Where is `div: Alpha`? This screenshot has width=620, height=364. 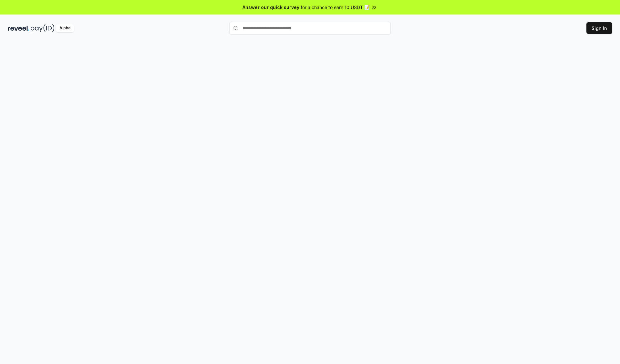 div: Alpha is located at coordinates (65, 28).